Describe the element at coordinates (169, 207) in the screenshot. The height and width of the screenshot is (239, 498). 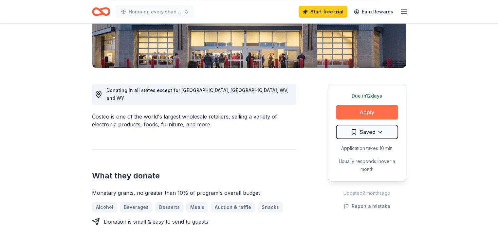
I see `a: Desserts` at that location.